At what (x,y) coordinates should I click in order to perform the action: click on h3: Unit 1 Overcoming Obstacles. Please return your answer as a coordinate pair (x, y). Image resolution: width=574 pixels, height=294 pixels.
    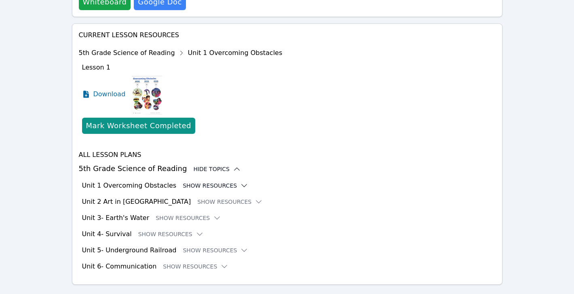
    Looking at the image, I should click on (129, 185).